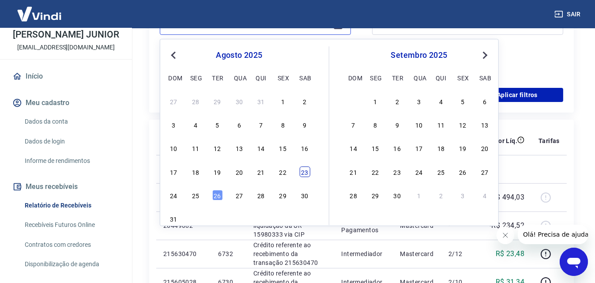 The width and height of the screenshot is (595, 283). I want to click on div: Choose terça-feira, 19 de agosto de 2025, so click(217, 172).